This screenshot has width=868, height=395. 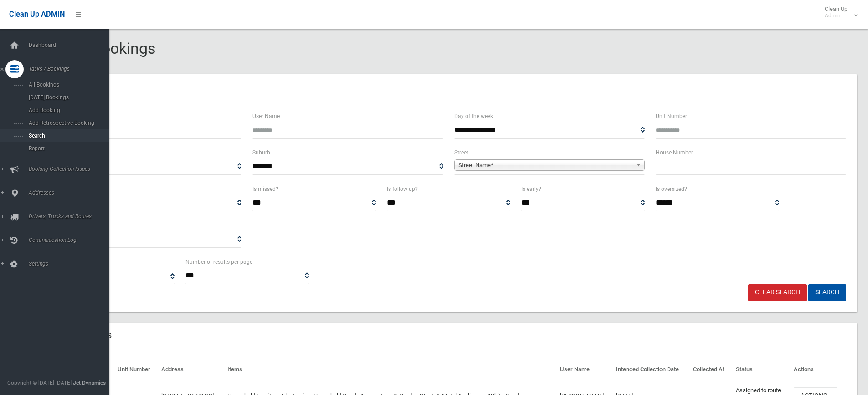 What do you see at coordinates (191, 369) in the screenshot?
I see `th: Address` at bounding box center [191, 369].